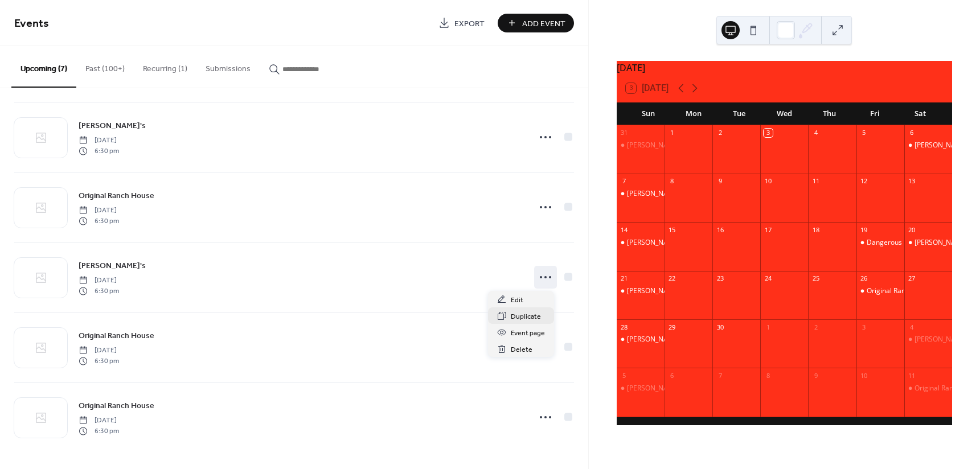 The width and height of the screenshot is (980, 469). I want to click on div: Tue, so click(739, 114).